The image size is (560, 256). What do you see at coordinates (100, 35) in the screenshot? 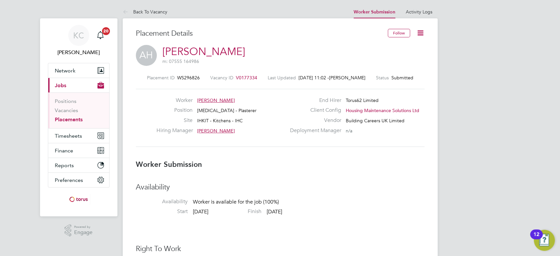
I see `a: 20` at bounding box center [100, 35].